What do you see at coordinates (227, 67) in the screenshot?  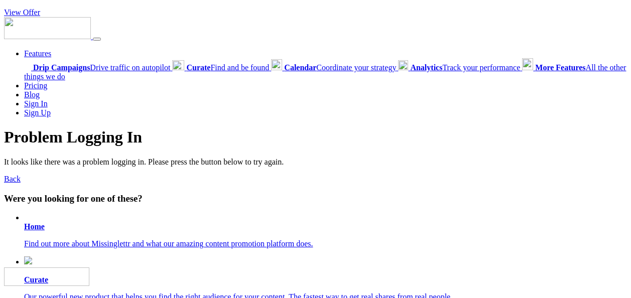 I see `span: Find and be found` at bounding box center [227, 67].